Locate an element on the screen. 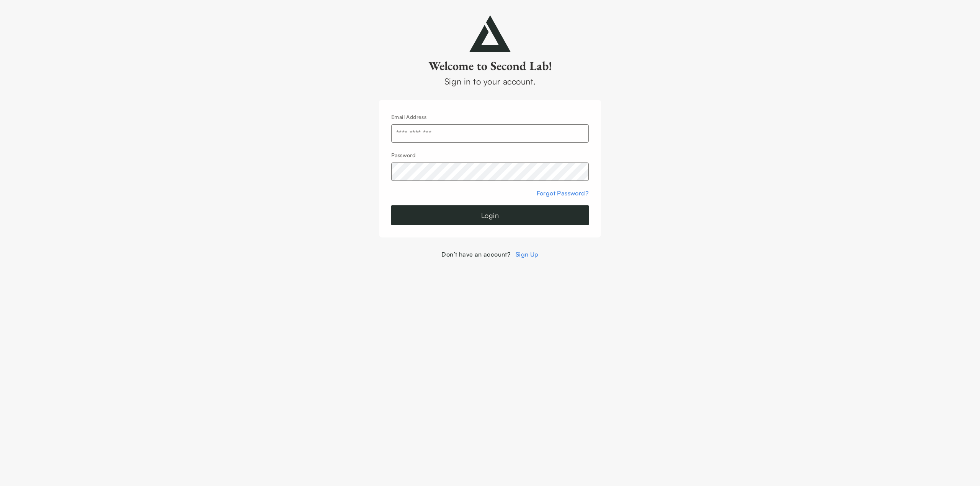 This screenshot has width=980, height=486. div: Sign in to your account. is located at coordinates (490, 81).